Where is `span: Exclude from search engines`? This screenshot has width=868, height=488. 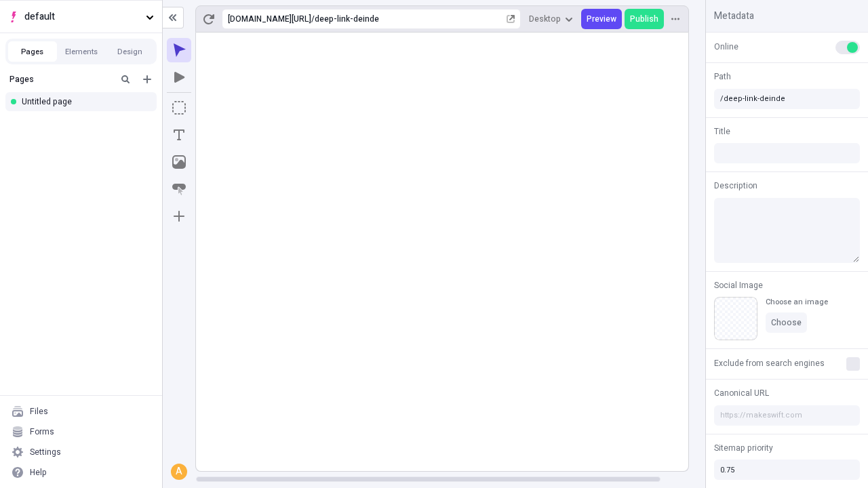 span: Exclude from search engines is located at coordinates (769, 363).